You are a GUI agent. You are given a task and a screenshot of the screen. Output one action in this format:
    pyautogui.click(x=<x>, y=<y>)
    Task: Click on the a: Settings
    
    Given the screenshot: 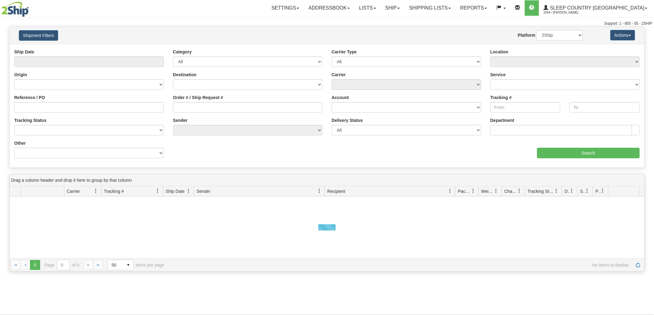 What is the action you would take?
    pyautogui.click(x=285, y=8)
    